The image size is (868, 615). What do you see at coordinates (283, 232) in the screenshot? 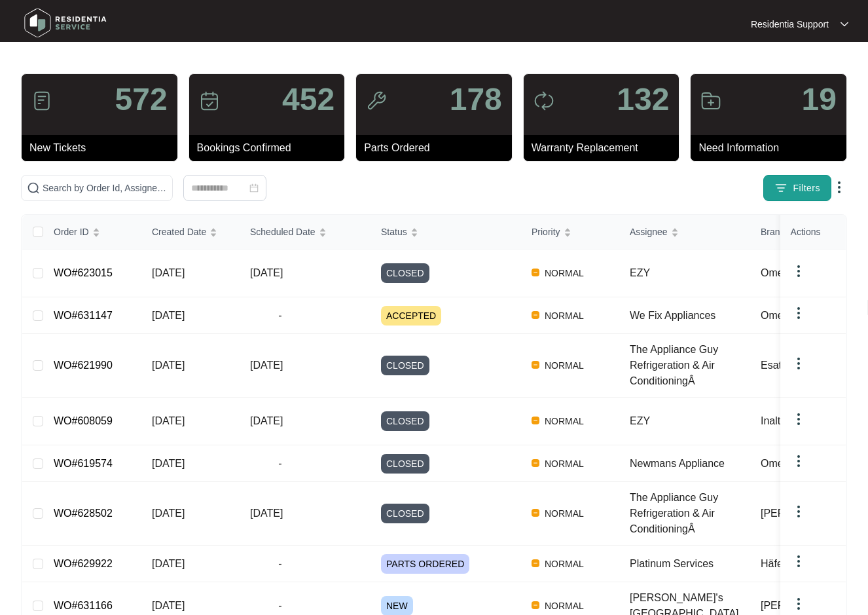
I see `span: Scheduled Date` at bounding box center [283, 232].